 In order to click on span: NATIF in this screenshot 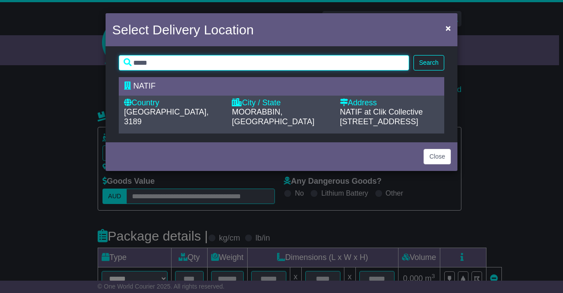, I will do `click(144, 86)`.